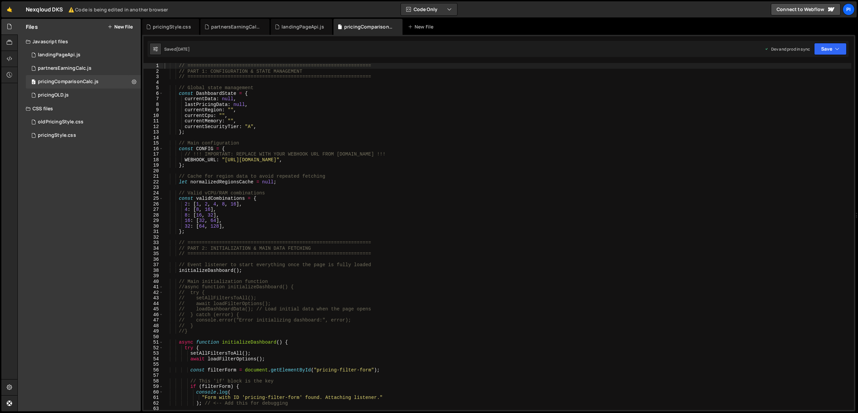 This screenshot has width=858, height=413. I want to click on div: 17, so click(153, 154).